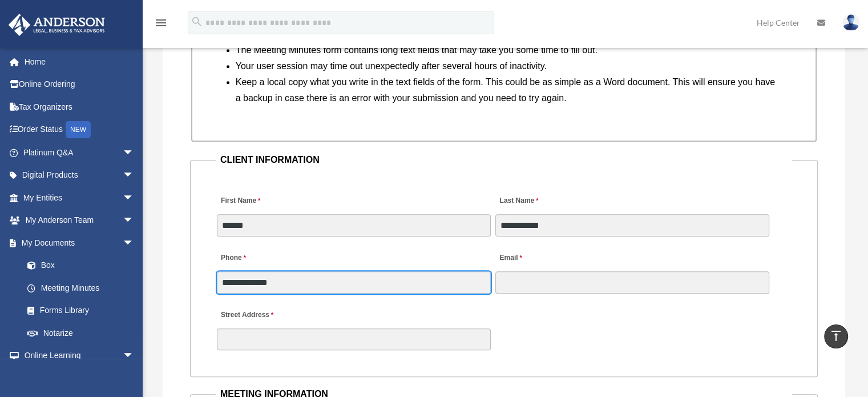 Image resolution: width=868 pixels, height=397 pixels. I want to click on a: Online Ordering, so click(79, 84).